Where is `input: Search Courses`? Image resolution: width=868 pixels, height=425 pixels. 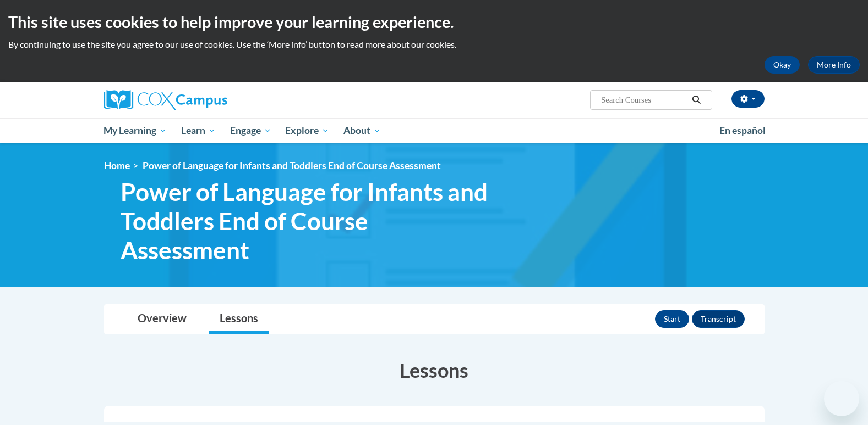
input: Search Courses is located at coordinates (643, 100).